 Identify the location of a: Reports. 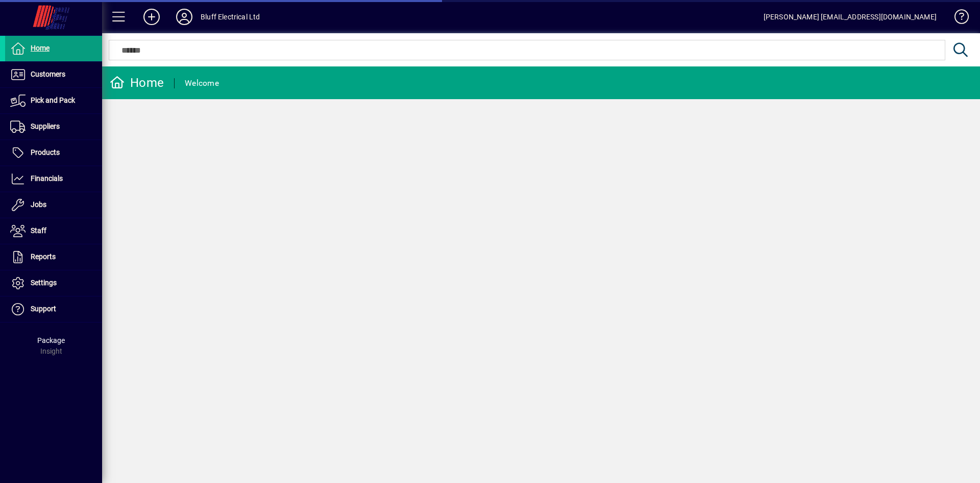
(54, 257).